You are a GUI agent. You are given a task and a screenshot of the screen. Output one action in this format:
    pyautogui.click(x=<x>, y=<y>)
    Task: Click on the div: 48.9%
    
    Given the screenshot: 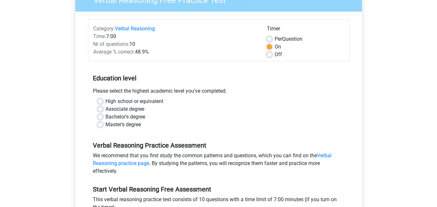 What is the action you would take?
    pyautogui.click(x=175, y=52)
    